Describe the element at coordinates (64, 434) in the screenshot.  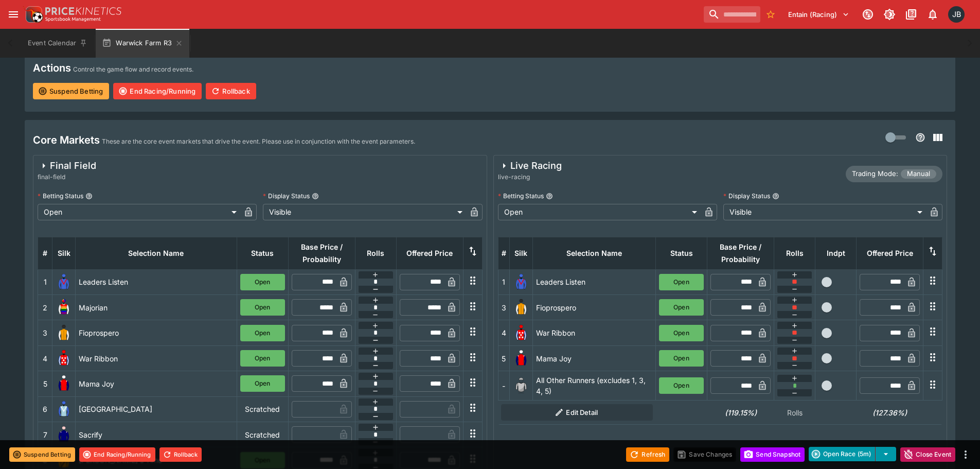
I see `img: runner 7` at that location.